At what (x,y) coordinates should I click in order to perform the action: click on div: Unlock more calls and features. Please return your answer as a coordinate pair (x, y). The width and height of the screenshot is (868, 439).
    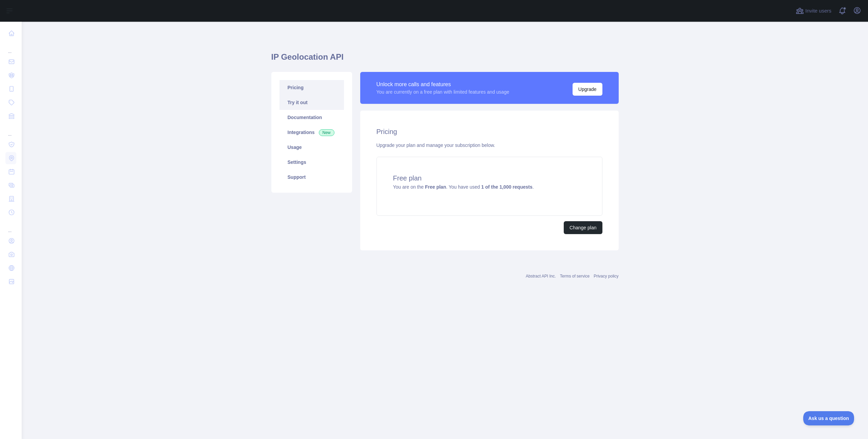
    Looking at the image, I should click on (443, 85).